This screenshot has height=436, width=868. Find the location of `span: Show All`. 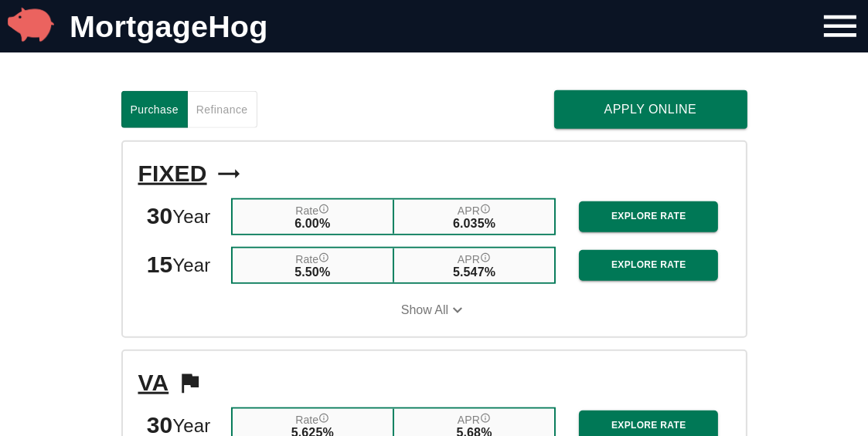

span: Show All is located at coordinates (425, 311).